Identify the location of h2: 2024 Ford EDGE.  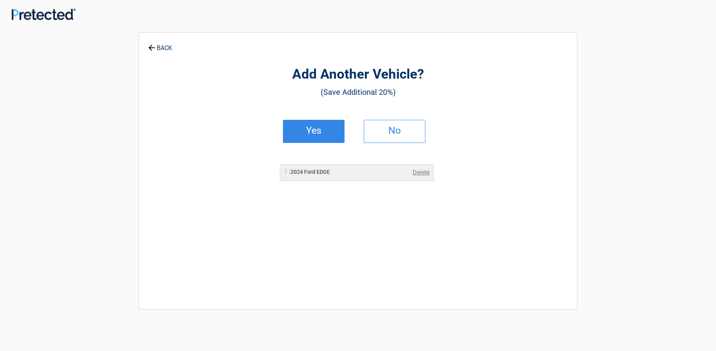
(307, 172).